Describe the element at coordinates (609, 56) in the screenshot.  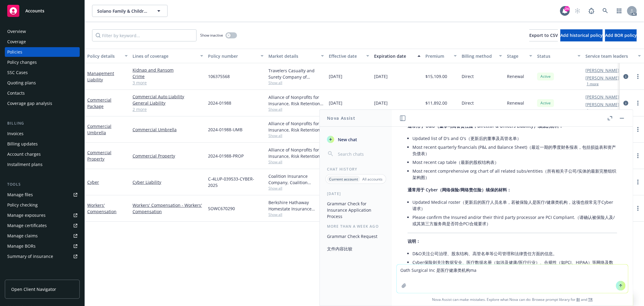
I see `div: Service team leaders` at that location.